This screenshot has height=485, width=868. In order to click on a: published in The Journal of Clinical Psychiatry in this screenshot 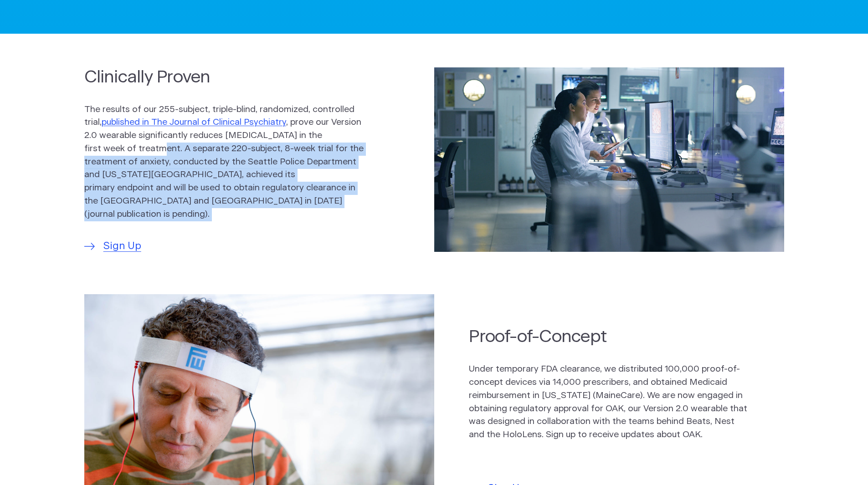, I will do `click(194, 122)`.